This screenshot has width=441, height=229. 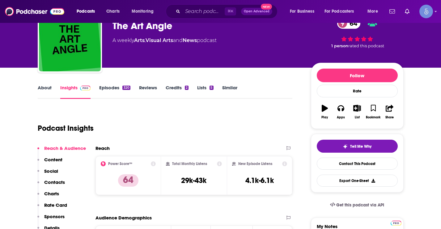 What do you see at coordinates (35, 11) in the screenshot?
I see `img: Podchaser - Follow, Share and Rate Podcasts` at bounding box center [35, 11].